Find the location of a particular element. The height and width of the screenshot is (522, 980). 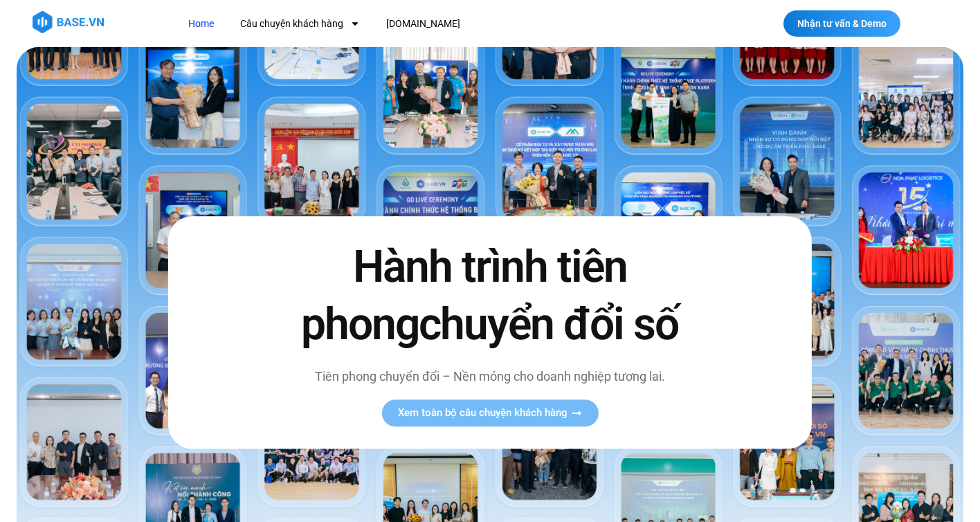

a: Nhận tư vấn & Demo is located at coordinates (841, 24).